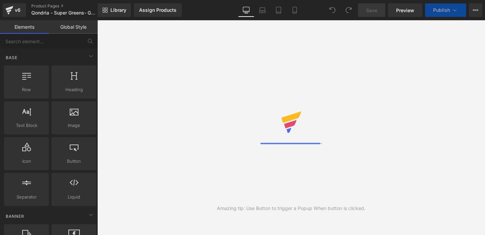 This screenshot has height=235, width=485. I want to click on a: Global Style, so click(73, 27).